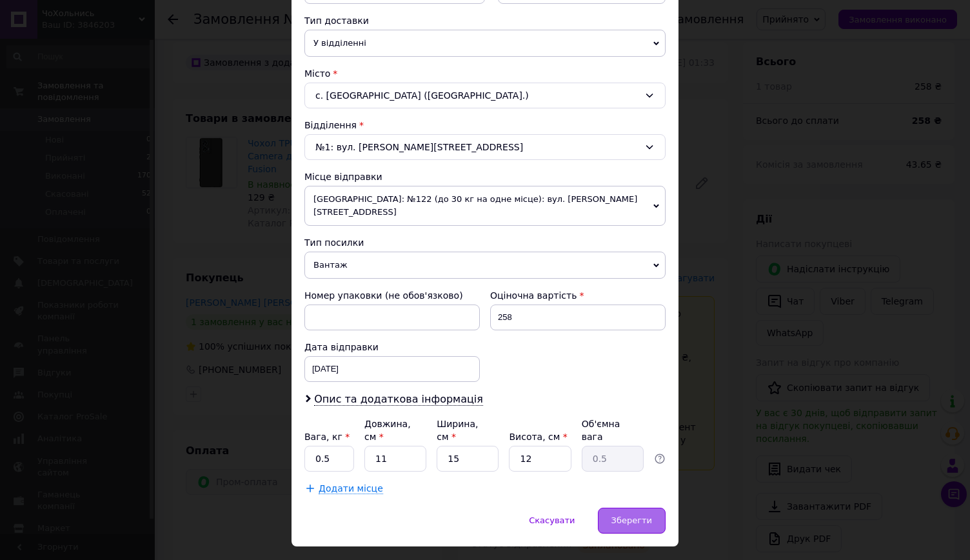  Describe the element at coordinates (538, 436) in the screenshot. I see `label: Висота, см` at that location.